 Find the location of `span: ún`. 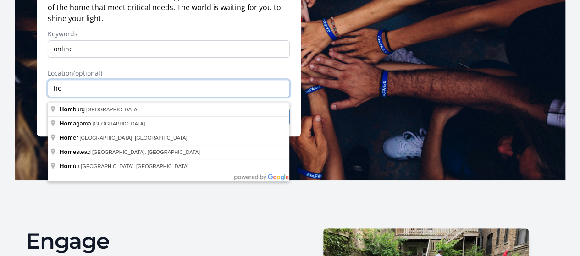

span: ún is located at coordinates (70, 166).